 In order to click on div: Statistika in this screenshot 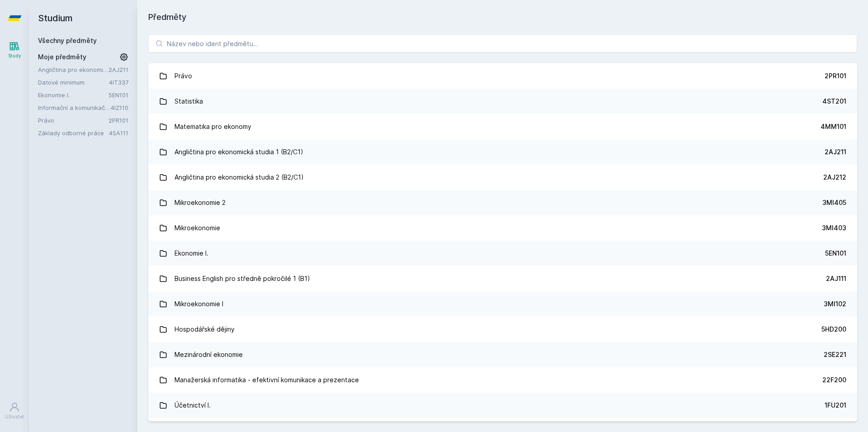, I will do `click(189, 102)`.